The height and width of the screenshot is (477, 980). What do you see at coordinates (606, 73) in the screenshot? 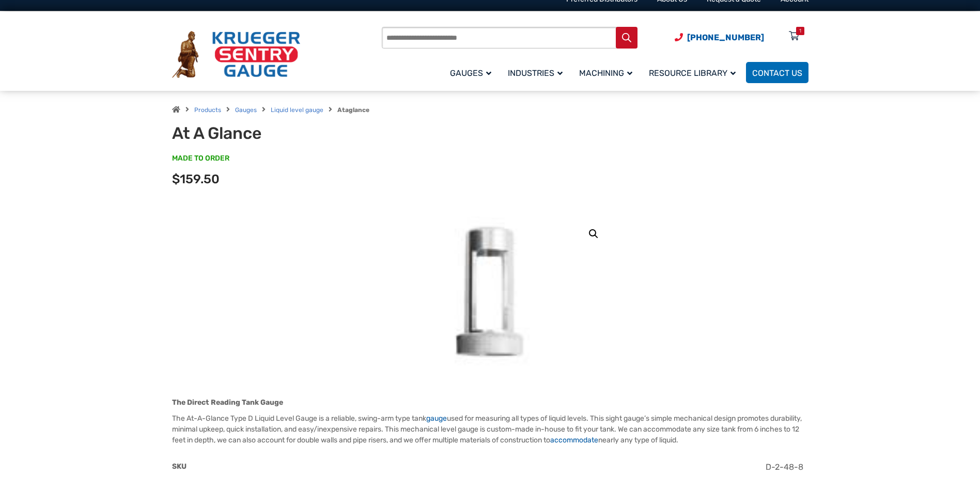
I see `span: Machining` at bounding box center [606, 73].